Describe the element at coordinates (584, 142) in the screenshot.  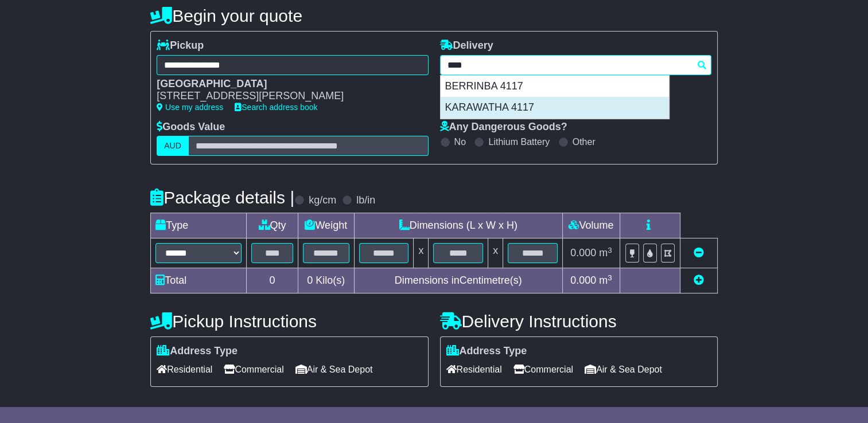
I see `label: Other` at that location.